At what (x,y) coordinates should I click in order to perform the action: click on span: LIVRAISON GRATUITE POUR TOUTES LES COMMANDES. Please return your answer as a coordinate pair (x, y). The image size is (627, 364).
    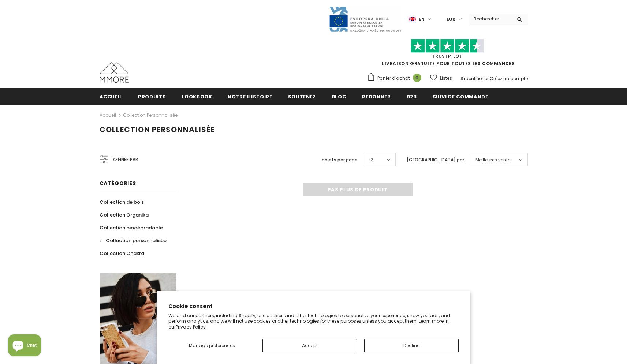
    Looking at the image, I should click on (447, 54).